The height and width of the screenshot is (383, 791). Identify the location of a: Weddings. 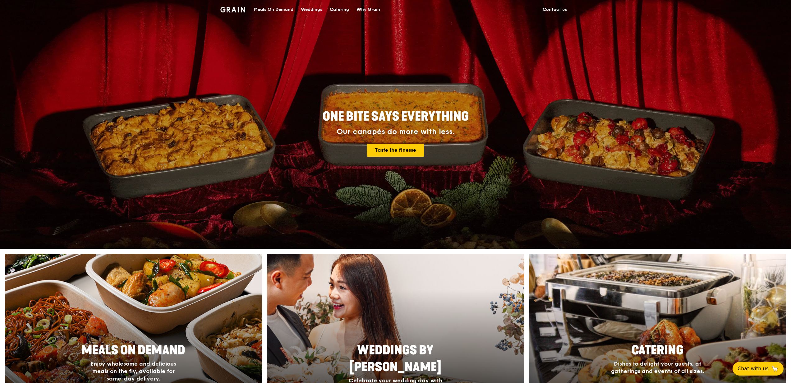
(311, 10).